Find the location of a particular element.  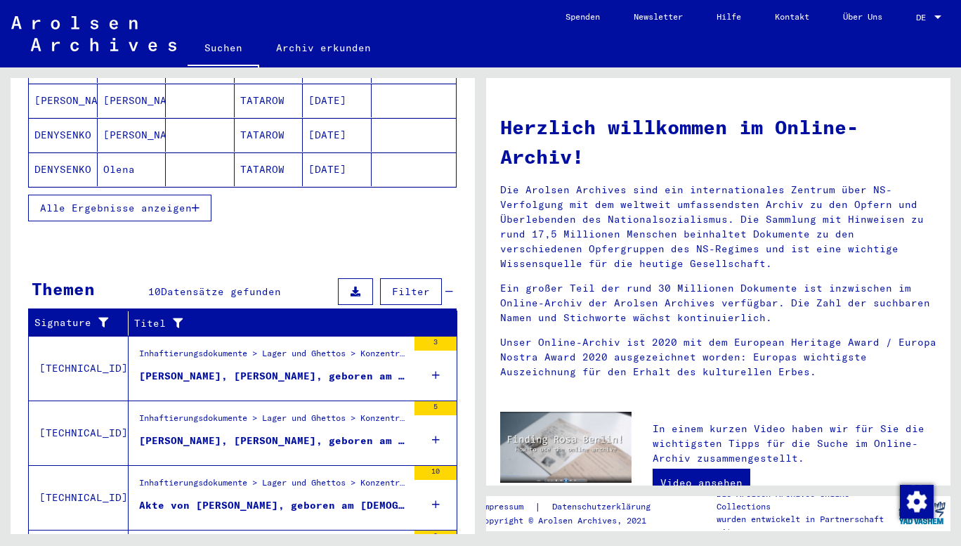

div: Themen is located at coordinates (63, 289).